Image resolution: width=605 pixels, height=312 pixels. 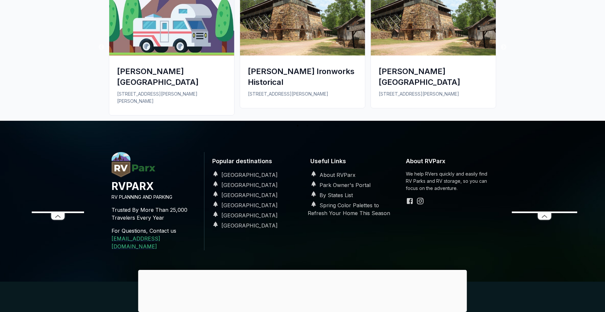 I want to click on p: We help RVers quickly and easily find RV Parks and RV storage, so you can focus on the adventure., so click(x=449, y=181).